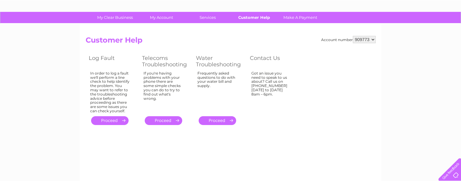 This screenshot has height=181, width=461. I want to click on a: Telecoms, so click(395, 28).